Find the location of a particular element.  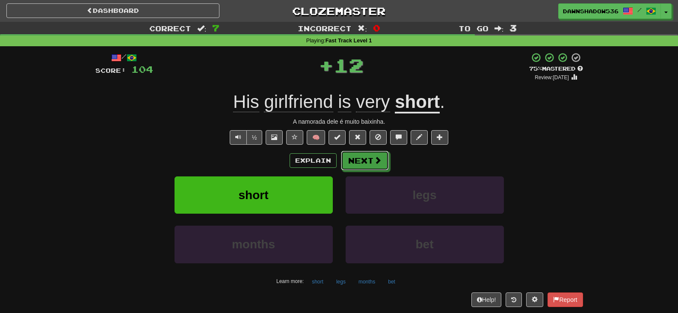

button: Favorite sentence (alt+f) is located at coordinates (295, 137).